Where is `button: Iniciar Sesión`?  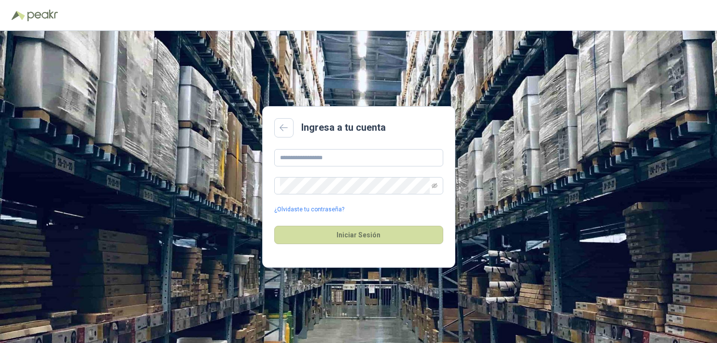 button: Iniciar Sesión is located at coordinates (359, 235).